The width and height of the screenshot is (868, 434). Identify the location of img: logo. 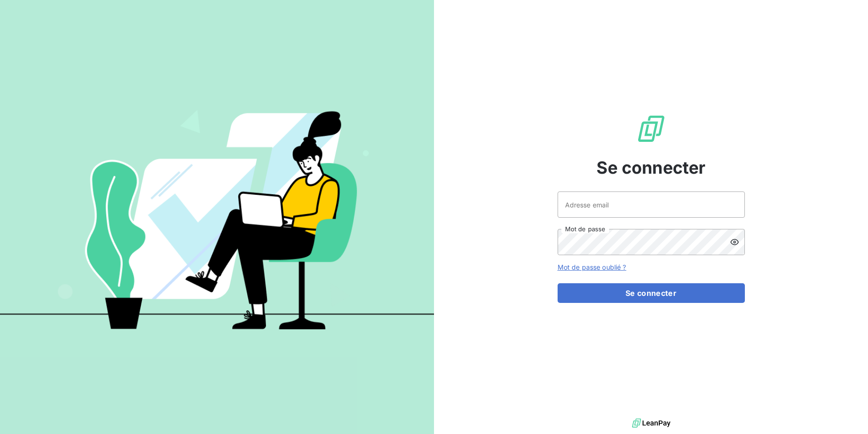
(651, 423).